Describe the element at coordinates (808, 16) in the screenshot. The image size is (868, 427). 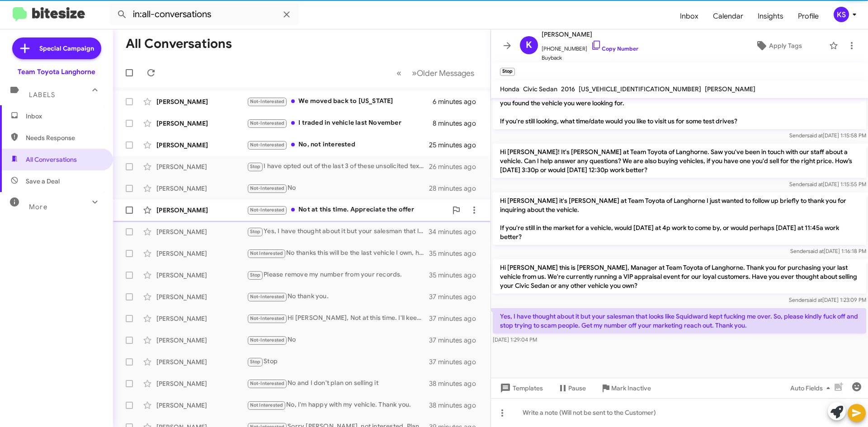
I see `a: Profile` at that location.